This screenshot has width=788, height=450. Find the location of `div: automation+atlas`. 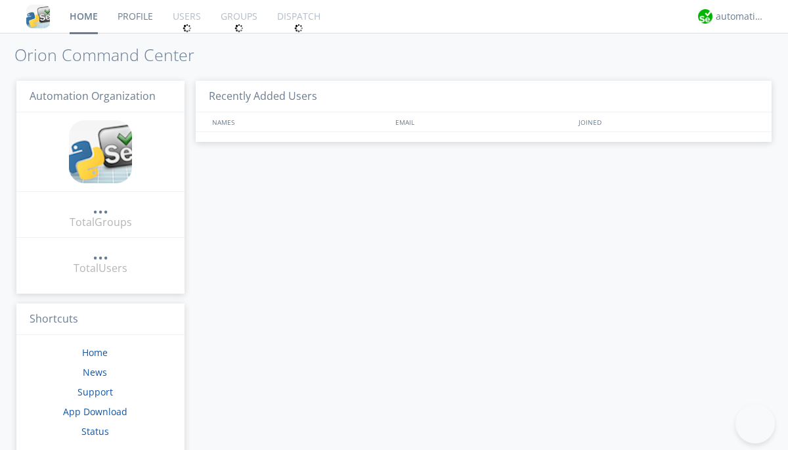

div: automation+atlas is located at coordinates (740, 16).